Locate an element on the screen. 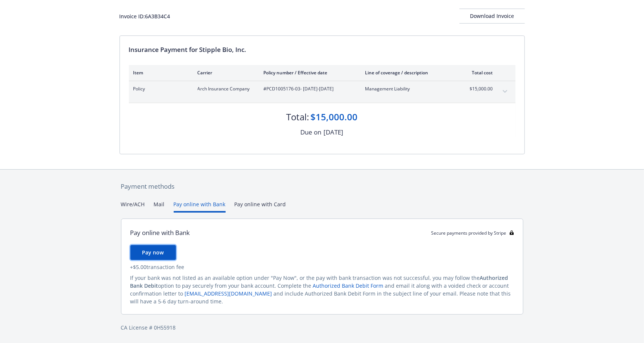 This screenshot has height=343, width=644. div: Pay online with Bank is located at coordinates (161, 233).